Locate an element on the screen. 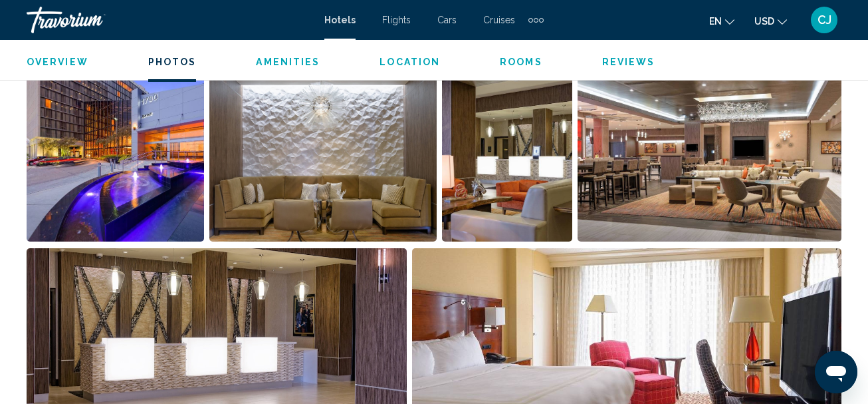  span: Photos is located at coordinates (172, 62).